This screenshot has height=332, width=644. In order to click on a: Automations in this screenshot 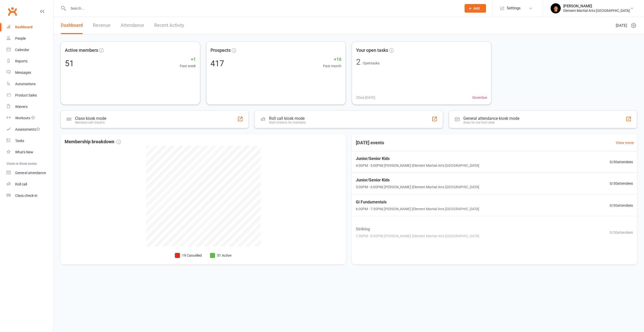, I will do `click(30, 84)`.